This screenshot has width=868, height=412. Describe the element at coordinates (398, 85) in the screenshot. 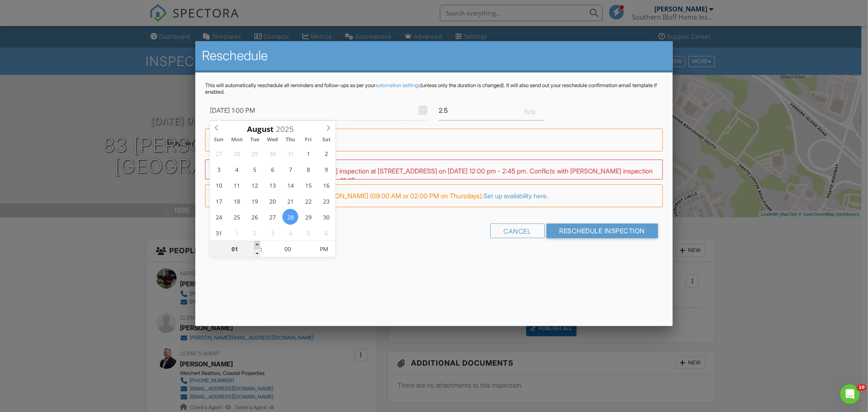

I see `a: automation settings` at that location.